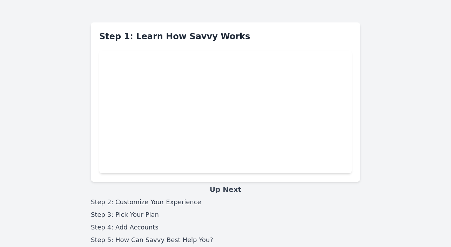  Describe the element at coordinates (226, 215) in the screenshot. I see `li: Step 3: Pick Your Plan` at that location.